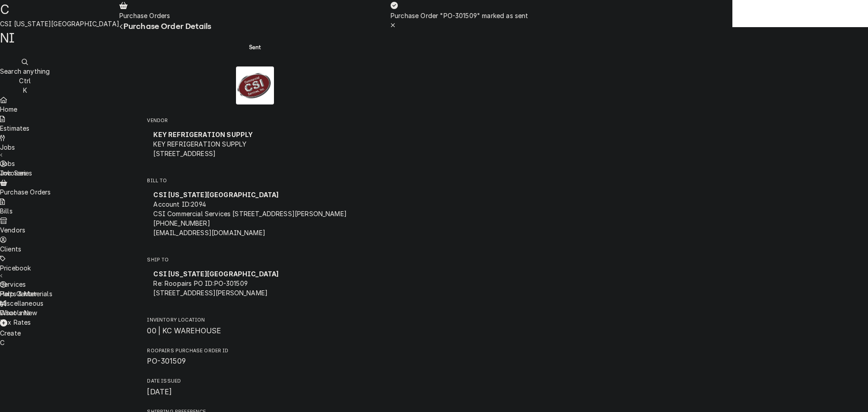  I want to click on span: Ship To, so click(255, 260).